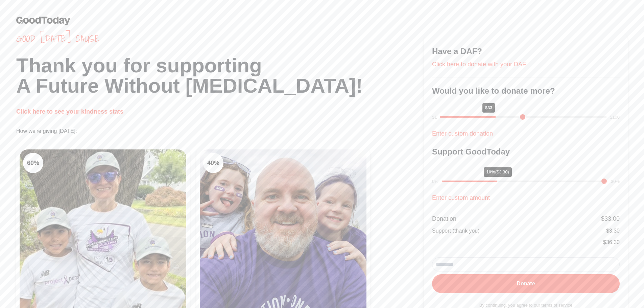 The image size is (644, 308). Describe the element at coordinates (461, 198) in the screenshot. I see `a: Enter custom amount` at that location.